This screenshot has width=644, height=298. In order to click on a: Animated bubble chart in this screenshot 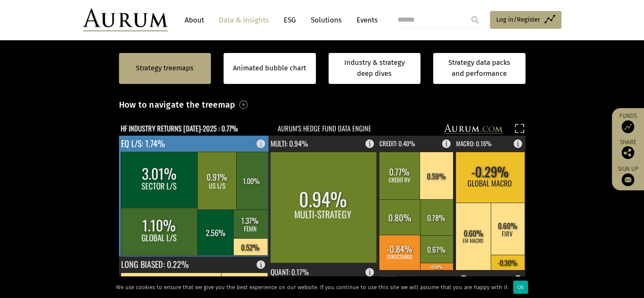, I will do `click(269, 68)`.